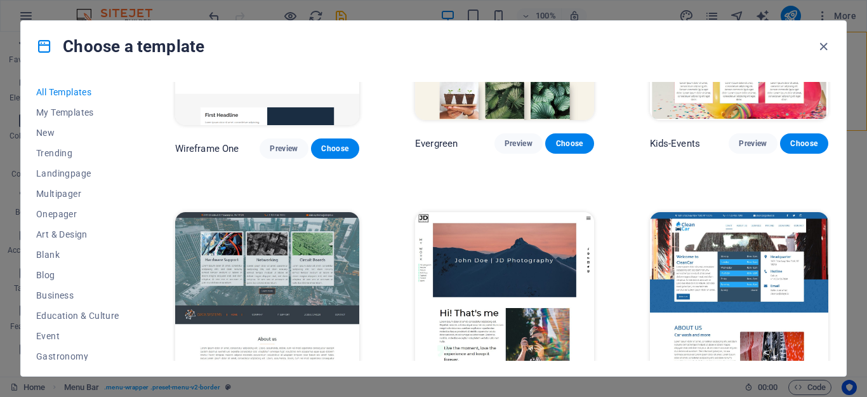 This screenshot has height=397, width=867. What do you see at coordinates (120, 46) in the screenshot?
I see `h4: Choose a template` at bounding box center [120, 46].